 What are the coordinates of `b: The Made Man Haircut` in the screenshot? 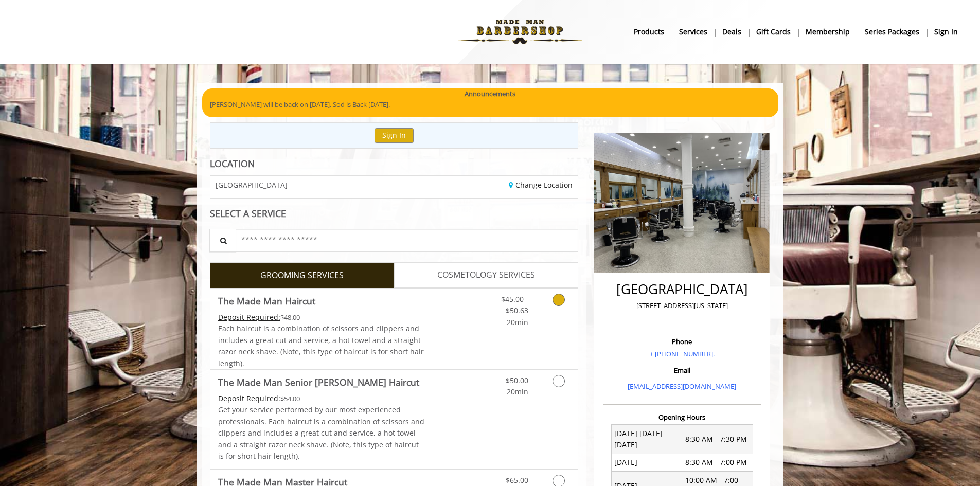 It's located at (266, 301).